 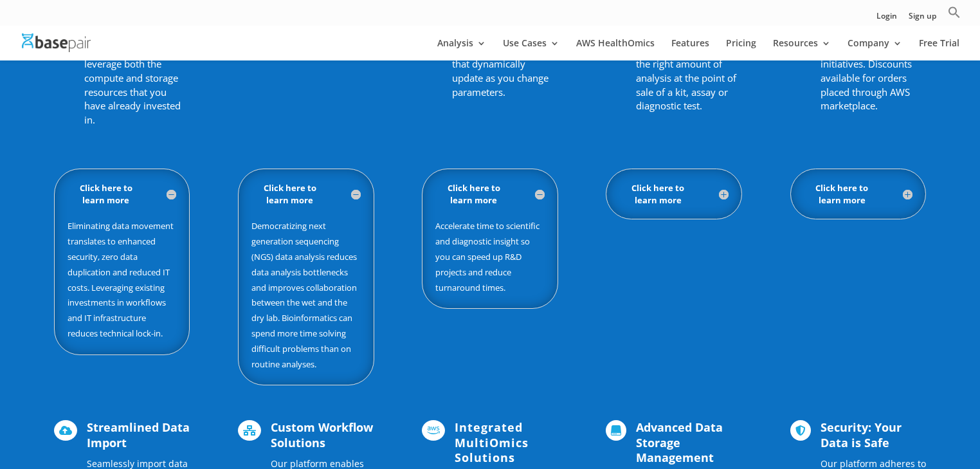 What do you see at coordinates (802, 50) in the screenshot?
I see `a: Resources` at bounding box center [802, 50].